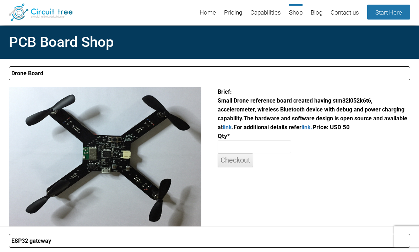  I want to click on a: Pricing, so click(233, 13).